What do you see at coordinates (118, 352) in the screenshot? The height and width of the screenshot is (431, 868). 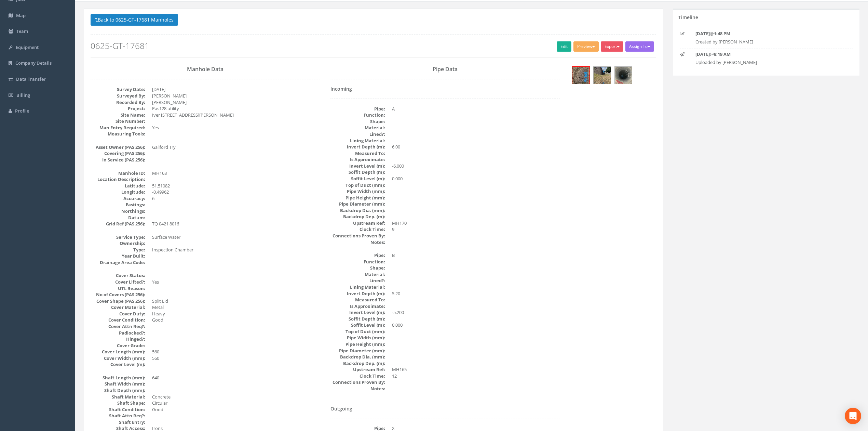 I see `dt: Cover Length (mm):` at bounding box center [118, 352].